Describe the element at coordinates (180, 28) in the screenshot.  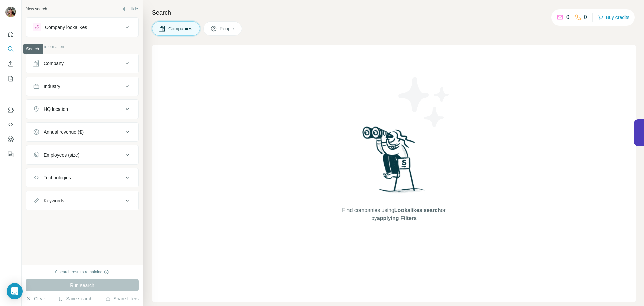
I see `span: Companies` at that location.